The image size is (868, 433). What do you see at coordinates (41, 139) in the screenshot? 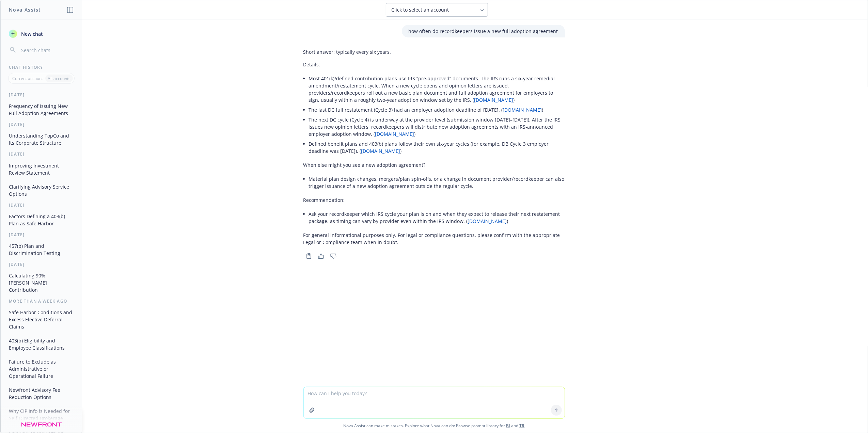
I see `button: Understanding TopCo and Its Corporate Structure` at bounding box center [41, 139].